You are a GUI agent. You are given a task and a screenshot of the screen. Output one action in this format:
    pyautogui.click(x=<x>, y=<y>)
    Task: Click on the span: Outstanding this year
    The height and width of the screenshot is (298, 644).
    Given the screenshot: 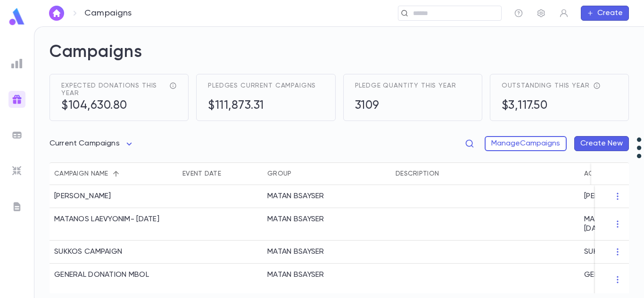 What is the action you would take?
    pyautogui.click(x=546, y=86)
    